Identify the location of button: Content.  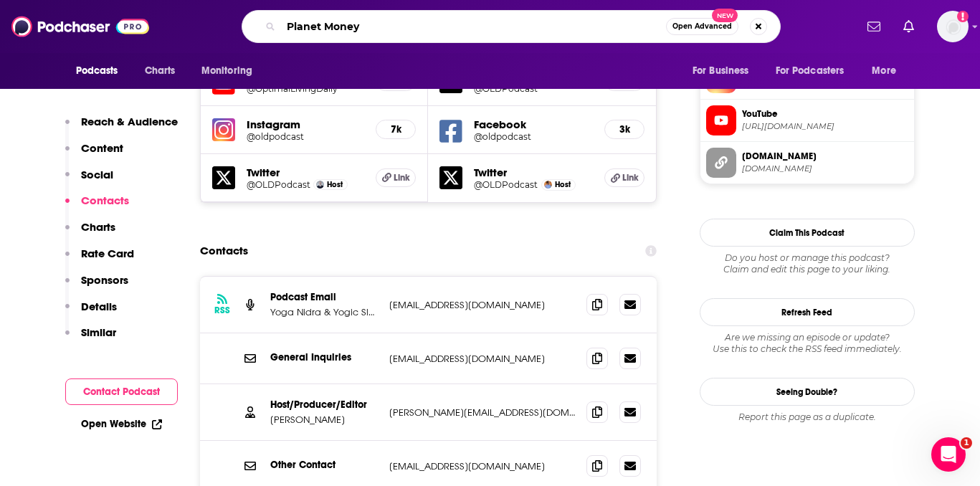
(94, 154).